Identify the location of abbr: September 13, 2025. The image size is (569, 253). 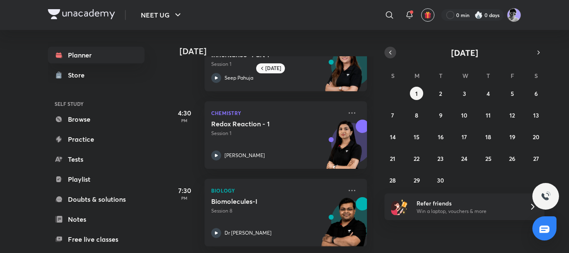
(536, 115).